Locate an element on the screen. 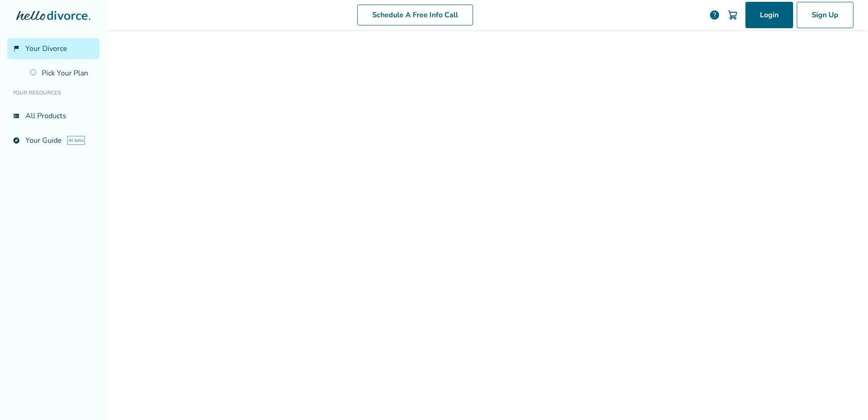  a: help is located at coordinates (715, 15).